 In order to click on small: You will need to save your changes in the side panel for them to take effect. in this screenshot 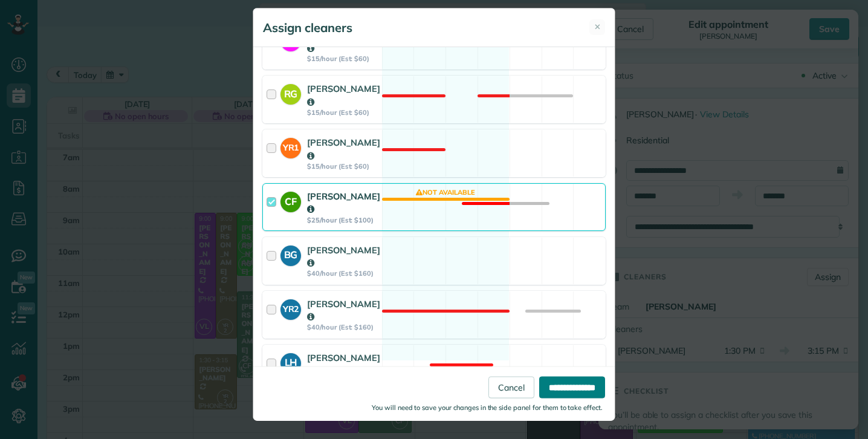, I will do `click(487, 407)`.